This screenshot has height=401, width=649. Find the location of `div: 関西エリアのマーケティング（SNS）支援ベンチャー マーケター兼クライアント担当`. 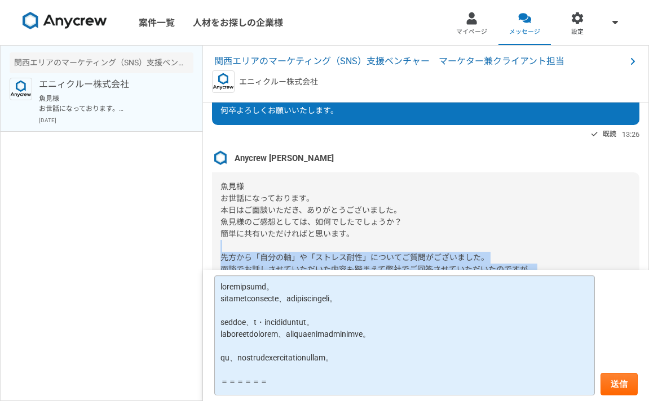

div: 関西エリアのマーケティング（SNS）支援ベンチャー マーケター兼クライアント担当 is located at coordinates (101, 63).